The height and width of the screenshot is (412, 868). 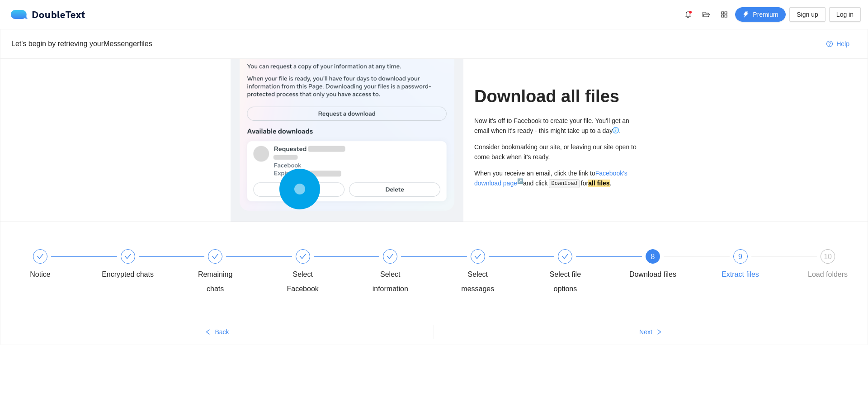 I want to click on button: question-circleHelp, so click(x=837, y=44).